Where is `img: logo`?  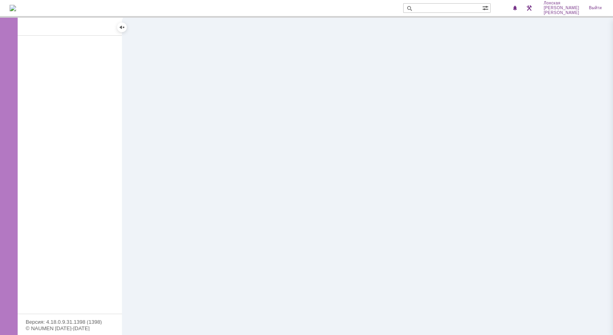 img: logo is located at coordinates (13, 8).